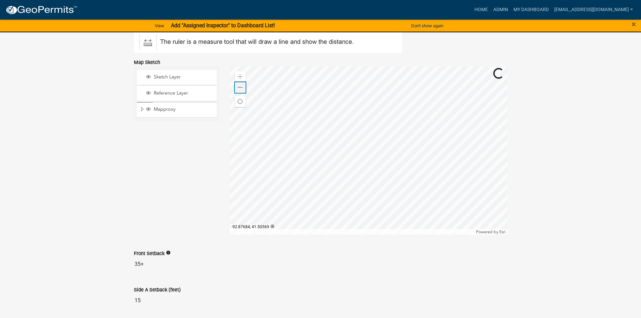 The image size is (641, 318). What do you see at coordinates (481, 10) in the screenshot?
I see `a: Home` at bounding box center [481, 10].